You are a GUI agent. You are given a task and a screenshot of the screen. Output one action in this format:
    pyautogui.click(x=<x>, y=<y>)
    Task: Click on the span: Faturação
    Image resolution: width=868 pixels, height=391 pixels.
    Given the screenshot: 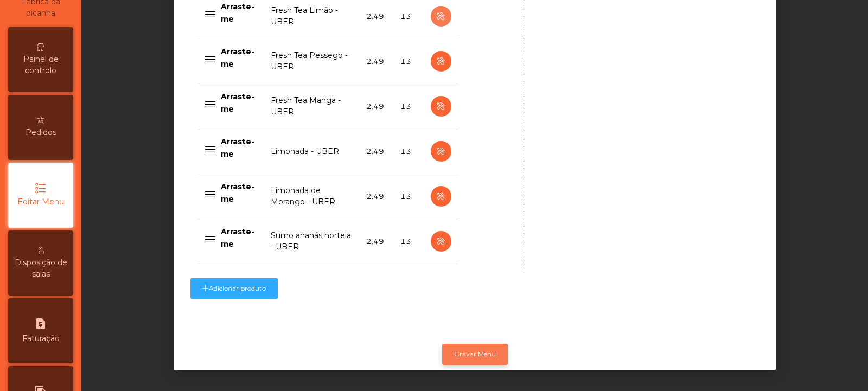 What is the action you would take?
    pyautogui.click(x=41, y=338)
    